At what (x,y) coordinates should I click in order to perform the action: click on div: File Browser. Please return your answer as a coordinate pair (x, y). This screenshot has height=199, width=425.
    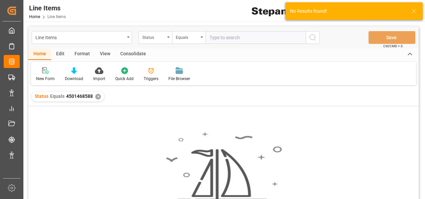
    Looking at the image, I should click on (179, 79).